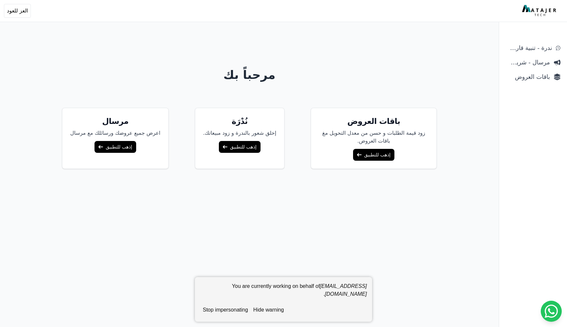 Image resolution: width=567 pixels, height=327 pixels. I want to click on button: العز للعود, so click(17, 11).